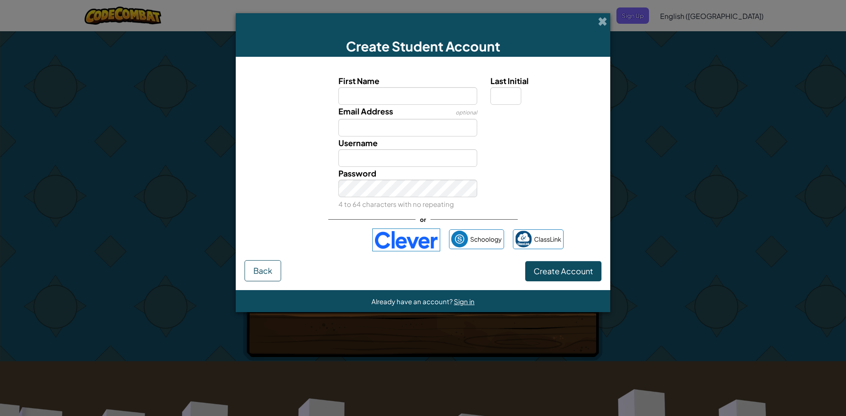 Image resolution: width=846 pixels, height=416 pixels. What do you see at coordinates (423, 46) in the screenshot?
I see `span: Create Student Account` at bounding box center [423, 46].